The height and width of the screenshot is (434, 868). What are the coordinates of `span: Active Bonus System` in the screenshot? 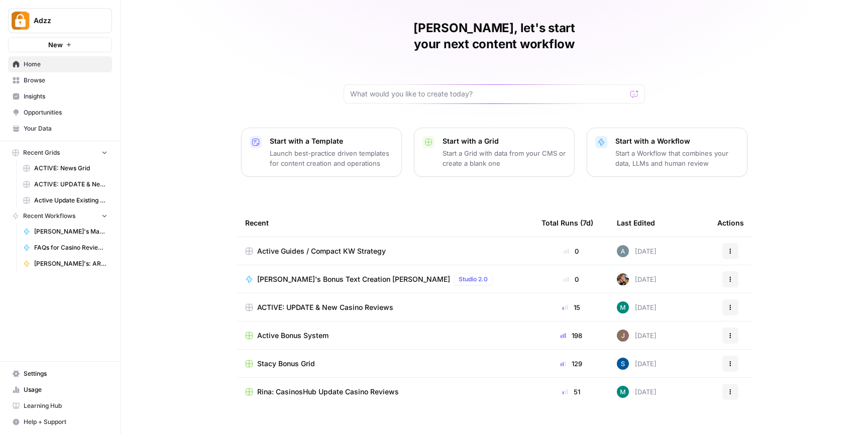 It's located at (293, 336).